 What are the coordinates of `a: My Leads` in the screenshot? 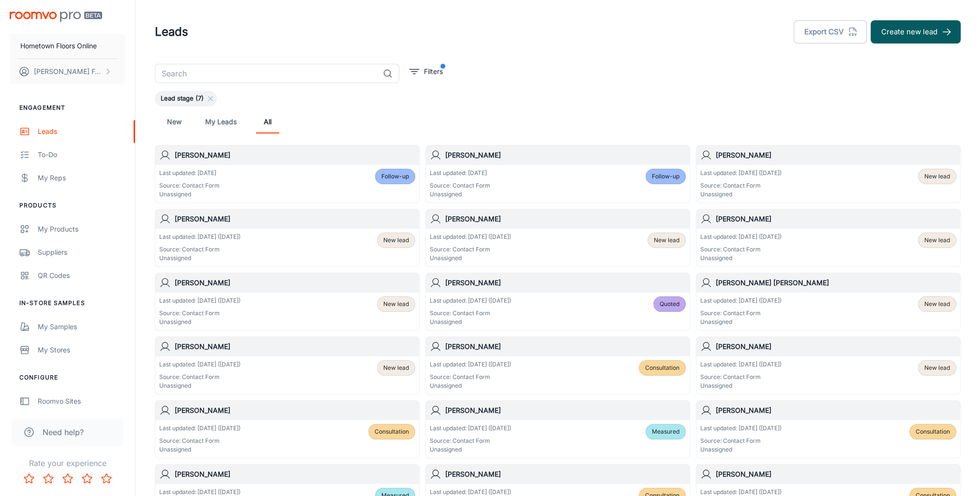 It's located at (221, 122).